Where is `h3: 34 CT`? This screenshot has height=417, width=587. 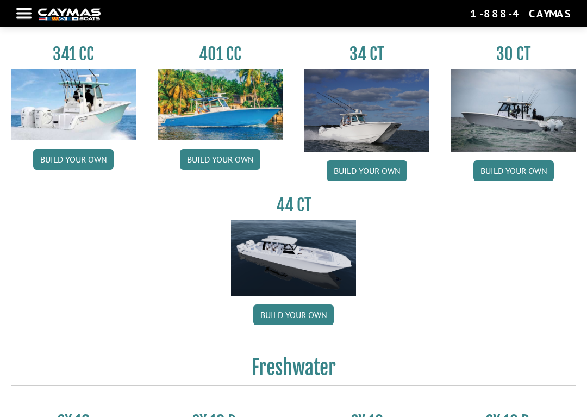
h3: 34 CT is located at coordinates (367, 54).